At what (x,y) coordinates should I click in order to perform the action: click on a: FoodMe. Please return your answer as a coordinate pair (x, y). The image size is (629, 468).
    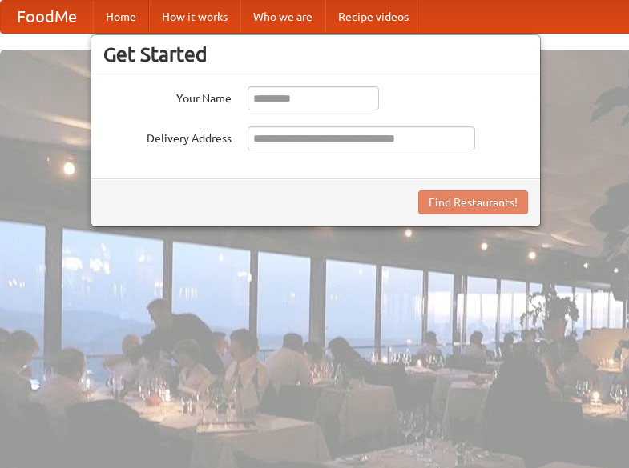
    Looking at the image, I should click on (46, 17).